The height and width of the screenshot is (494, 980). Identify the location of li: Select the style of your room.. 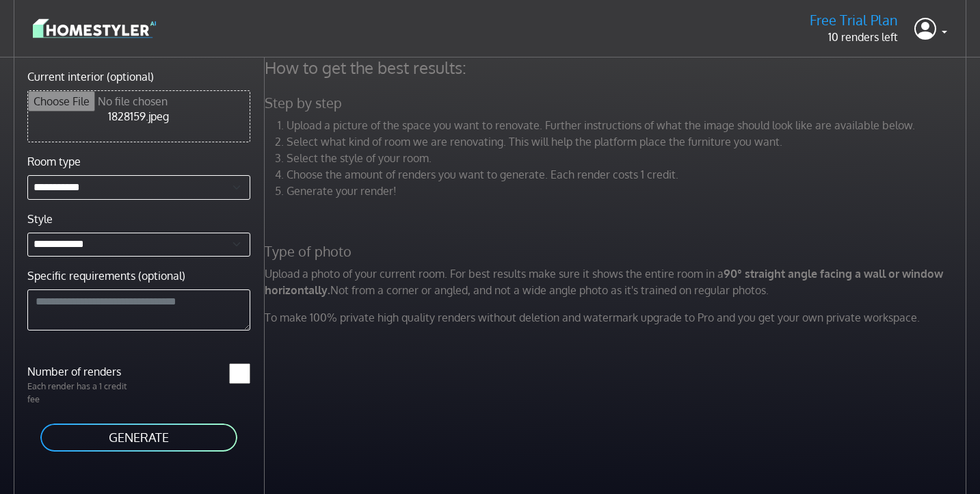
(628, 158).